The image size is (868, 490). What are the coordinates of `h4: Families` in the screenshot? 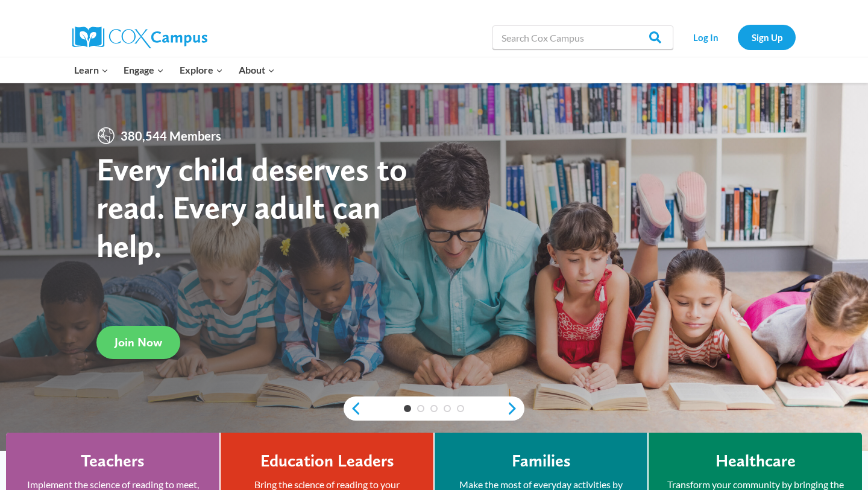 It's located at (542, 461).